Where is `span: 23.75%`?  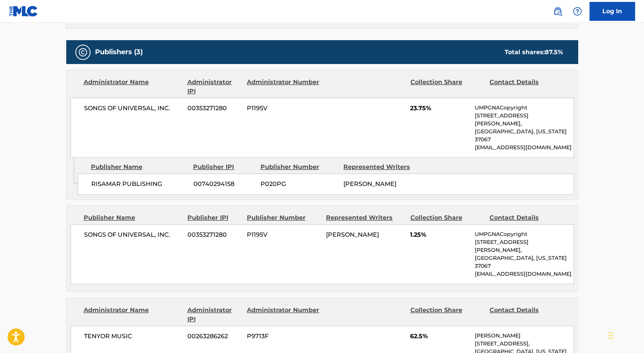 span: 23.75% is located at coordinates (439, 109).